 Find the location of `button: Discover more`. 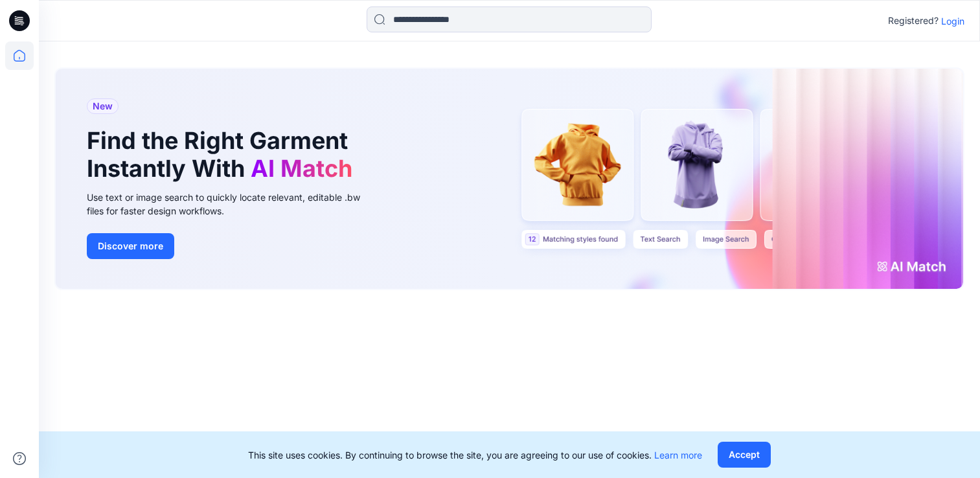

button: Discover more is located at coordinates (130, 247).